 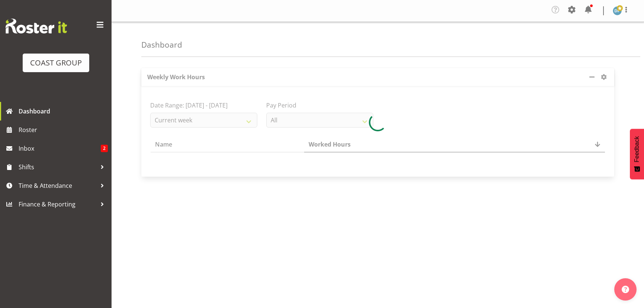 What do you see at coordinates (58, 167) in the screenshot?
I see `span: Shifts` at bounding box center [58, 167].